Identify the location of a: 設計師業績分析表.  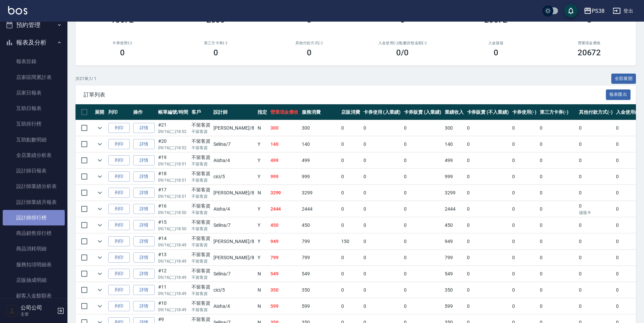
(34, 186).